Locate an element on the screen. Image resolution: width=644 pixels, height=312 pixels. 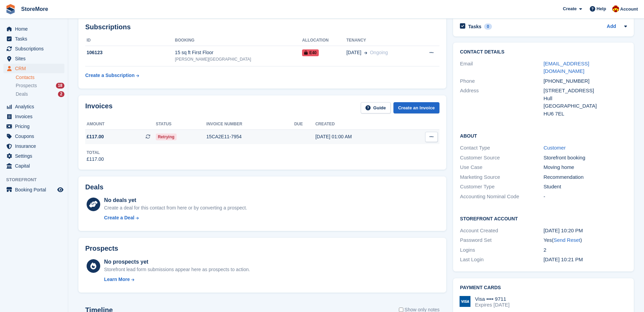
span: Home is located at coordinates (36, 29).